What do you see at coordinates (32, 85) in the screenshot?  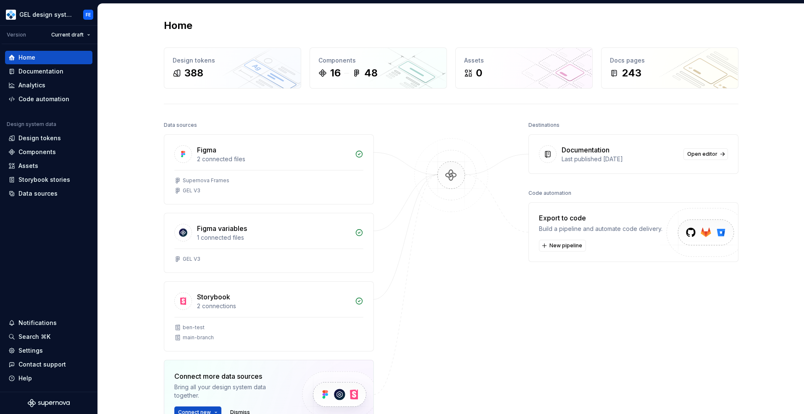 I see `div: Analytics` at bounding box center [32, 85].